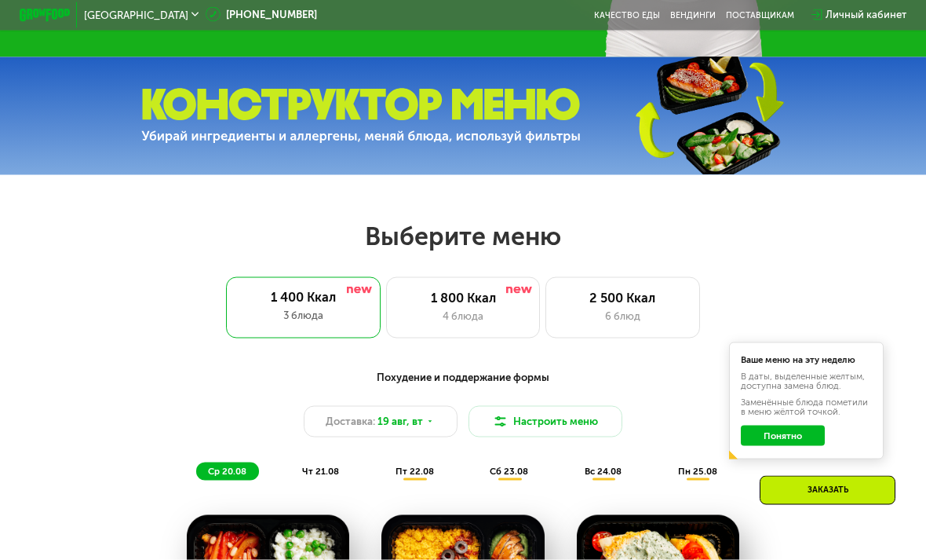  What do you see at coordinates (304, 298) in the screenshot?
I see `div: 1 400 Ккал` at bounding box center [304, 298].